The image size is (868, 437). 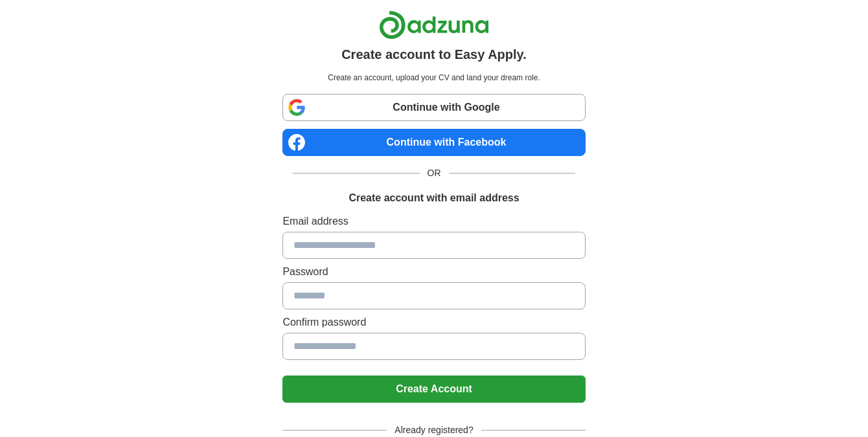 What do you see at coordinates (433, 389) in the screenshot?
I see `button: Create Account` at bounding box center [433, 389].